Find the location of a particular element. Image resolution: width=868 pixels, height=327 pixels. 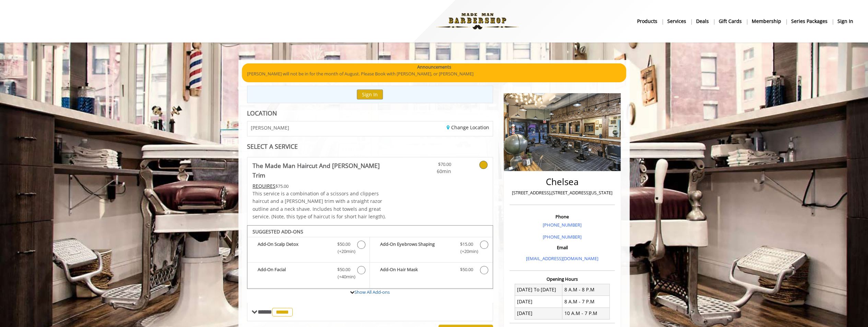

b: Membership is located at coordinates (767, 21).